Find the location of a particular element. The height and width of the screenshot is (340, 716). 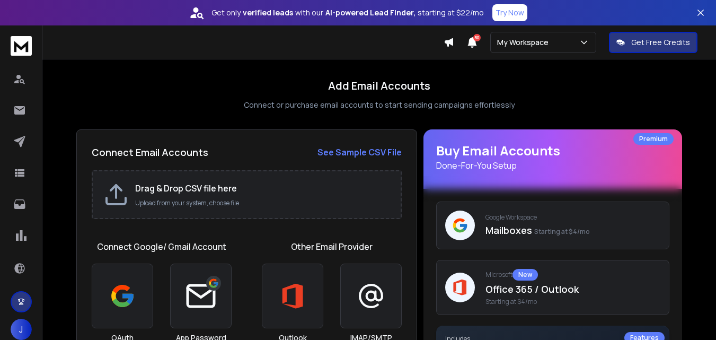

h1: Connect Google/ Gmail Account is located at coordinates (162, 246).